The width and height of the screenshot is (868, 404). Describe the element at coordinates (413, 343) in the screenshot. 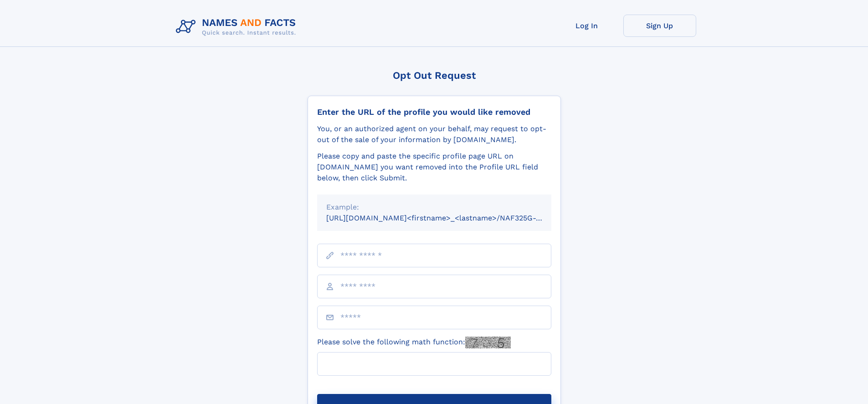

I see `label: Please solve the following math function:` at that location.